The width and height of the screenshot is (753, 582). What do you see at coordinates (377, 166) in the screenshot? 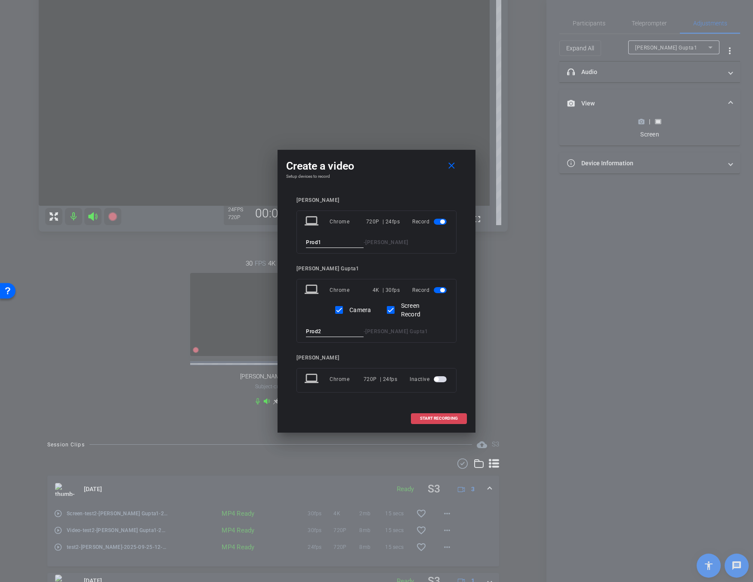
I see `div: Create a video` at bounding box center [377, 166].